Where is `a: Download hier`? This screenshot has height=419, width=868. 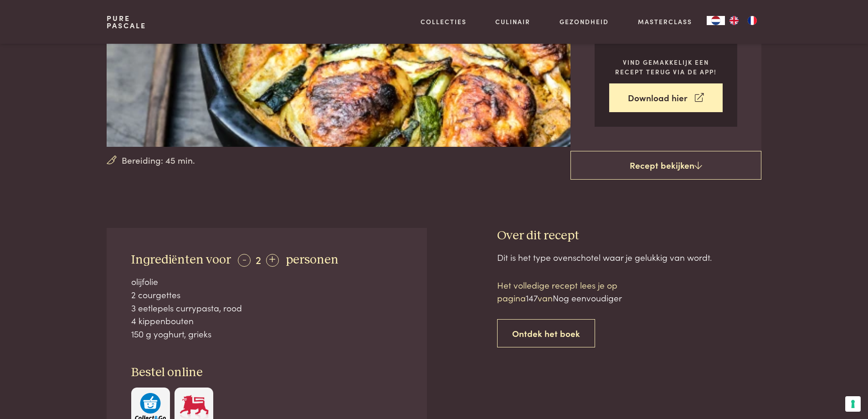
a: Download hier is located at coordinates (666, 98).